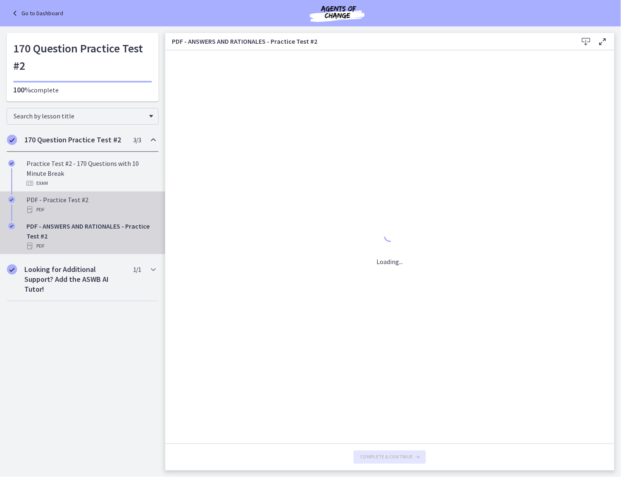 This screenshot has height=477, width=621. I want to click on span: 100%, so click(22, 90).